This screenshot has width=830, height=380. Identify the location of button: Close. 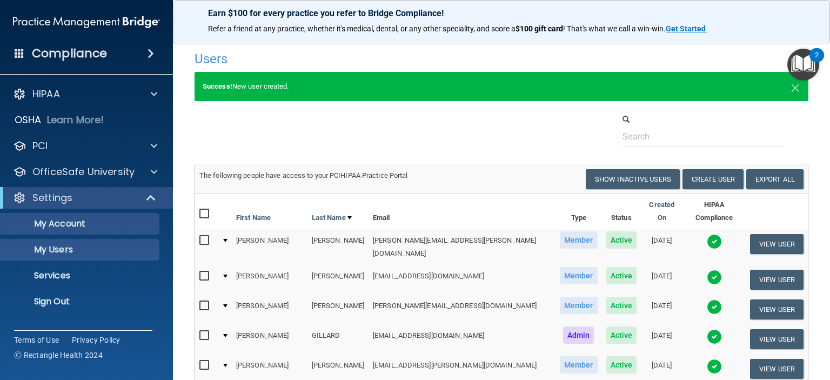
(796, 86).